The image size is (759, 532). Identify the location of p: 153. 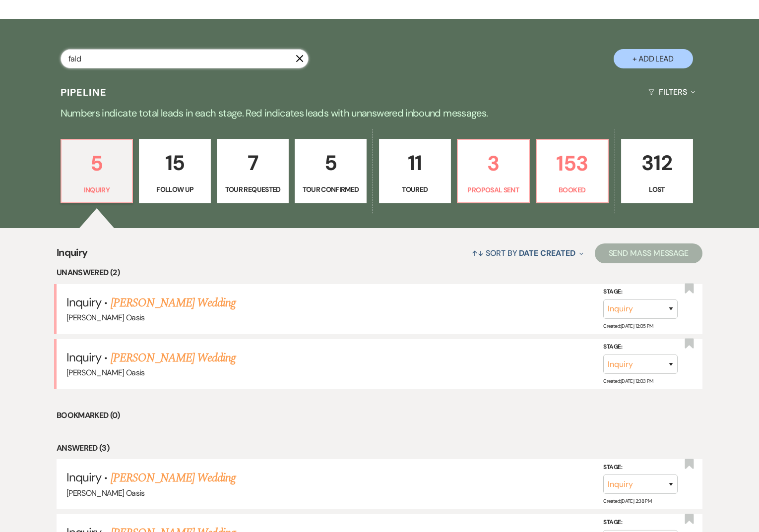
(572, 163).